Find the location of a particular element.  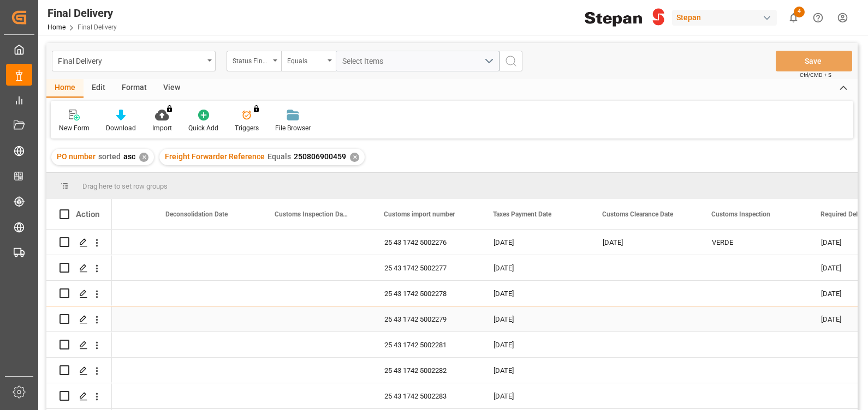

div: Edit is located at coordinates (98, 89).